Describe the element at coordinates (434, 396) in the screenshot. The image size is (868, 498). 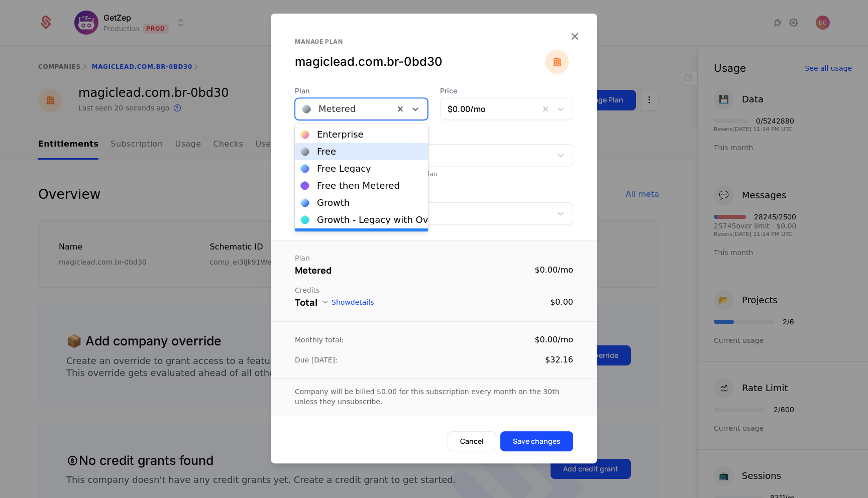
I see `div: Company will be billed $0.00 for this subscription every month on the 30th unless they unsubscribe.` at that location.